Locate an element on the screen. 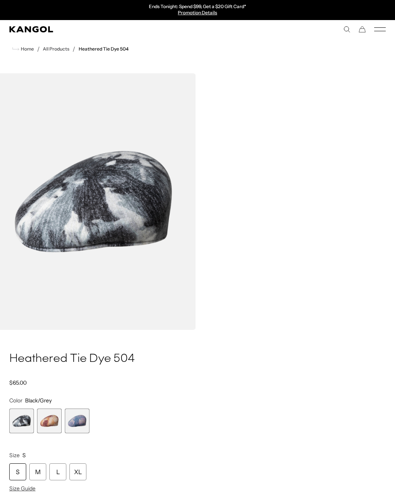 The width and height of the screenshot is (395, 500). span: Black/Grey is located at coordinates (38, 401).